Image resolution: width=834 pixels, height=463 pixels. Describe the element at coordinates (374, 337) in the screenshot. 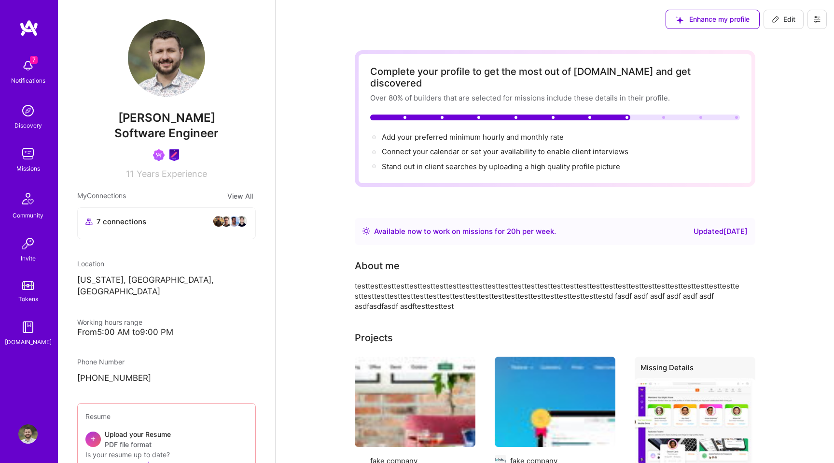

I see `div: Projects` at that location.